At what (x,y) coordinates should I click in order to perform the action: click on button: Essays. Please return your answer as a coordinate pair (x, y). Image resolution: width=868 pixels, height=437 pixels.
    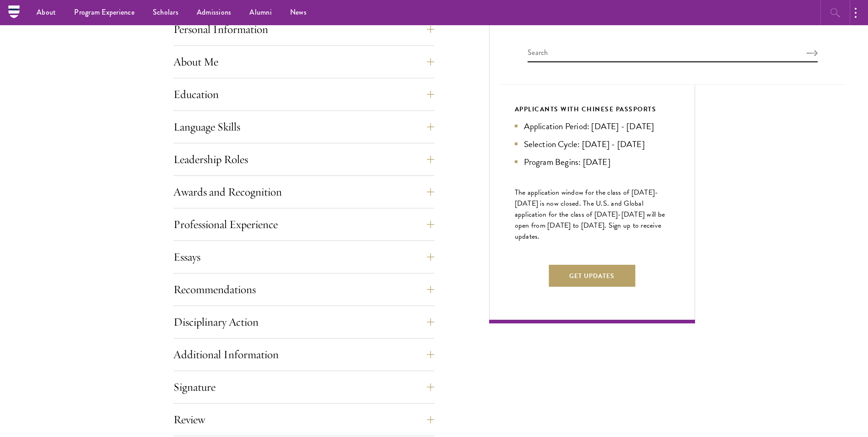
    Looking at the image, I should click on (304, 256).